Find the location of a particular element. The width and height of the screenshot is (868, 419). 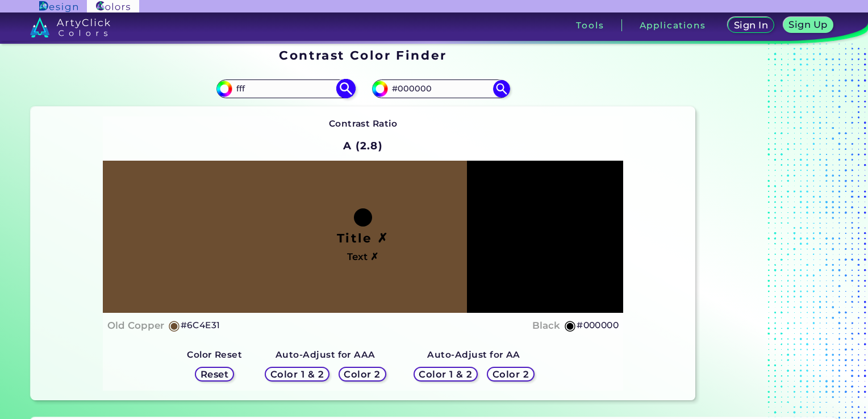

h1: Contrast Color Finder is located at coordinates (363, 55).